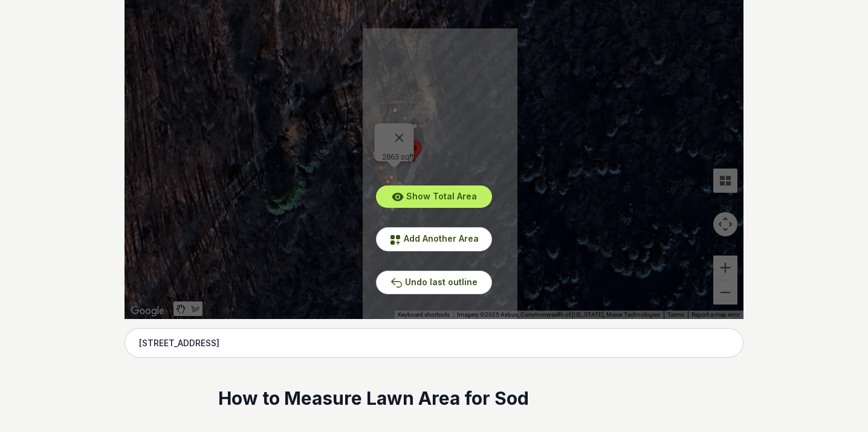 The width and height of the screenshot is (868, 432). What do you see at coordinates (434, 343) in the screenshot?
I see `input: Enter your address to get started` at bounding box center [434, 343].